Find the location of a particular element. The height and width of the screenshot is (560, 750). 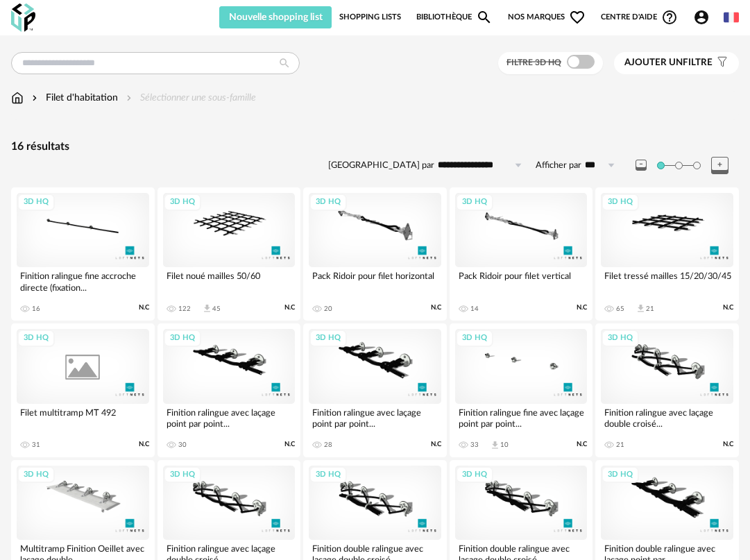

div: 14 is located at coordinates (475, 309).